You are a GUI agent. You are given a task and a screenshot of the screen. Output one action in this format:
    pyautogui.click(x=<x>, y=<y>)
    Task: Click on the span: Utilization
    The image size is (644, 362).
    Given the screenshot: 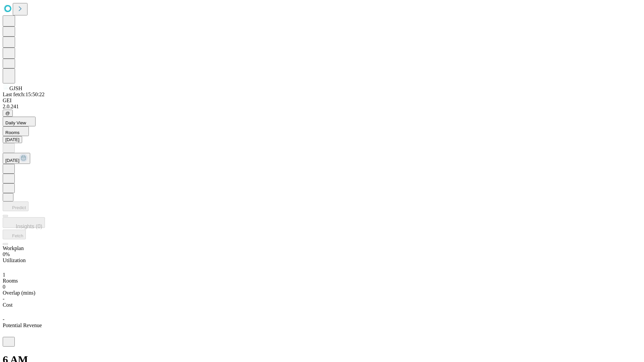 What is the action you would take?
    pyautogui.click(x=14, y=260)
    